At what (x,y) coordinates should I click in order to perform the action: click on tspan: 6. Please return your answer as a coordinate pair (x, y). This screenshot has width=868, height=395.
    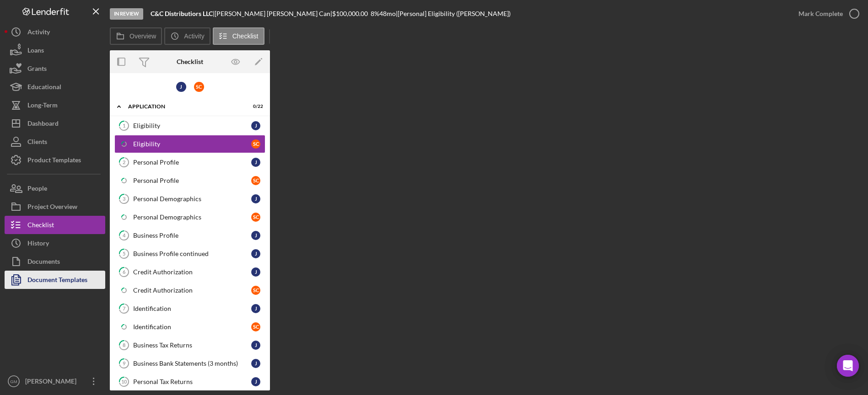
    Looking at the image, I should click on (124, 272).